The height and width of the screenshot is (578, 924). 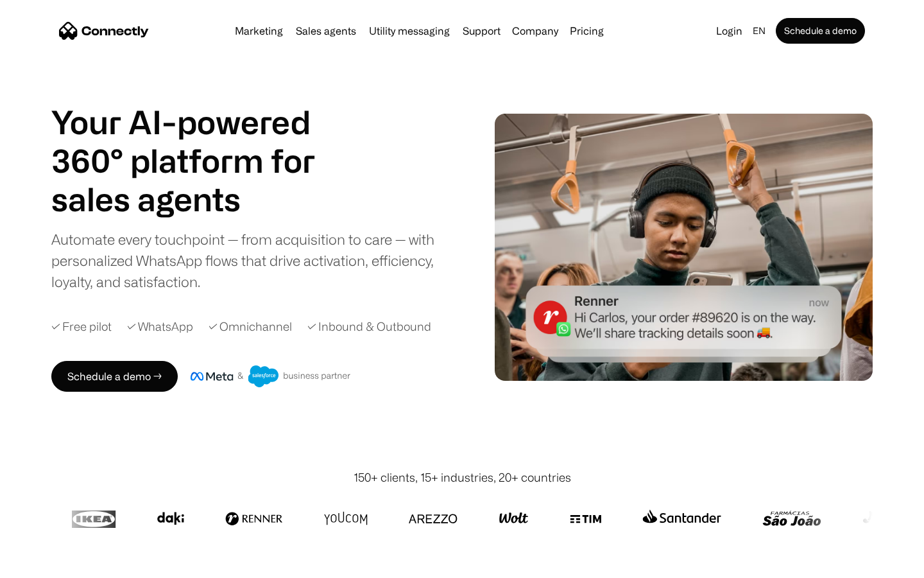 I want to click on a: Login, so click(x=729, y=31).